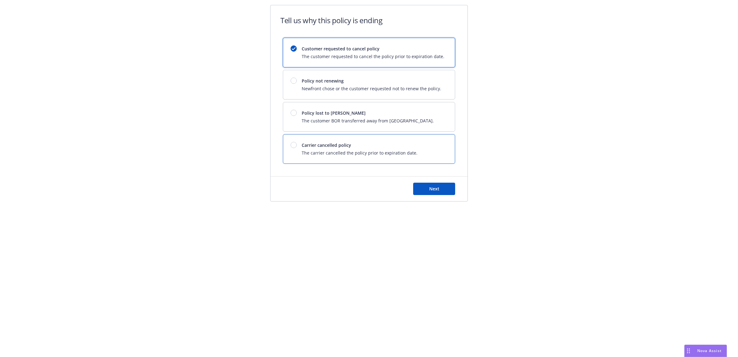 This screenshot has height=357, width=738. What do you see at coordinates (372, 81) in the screenshot?
I see `span: Policy not renewing` at bounding box center [372, 81].